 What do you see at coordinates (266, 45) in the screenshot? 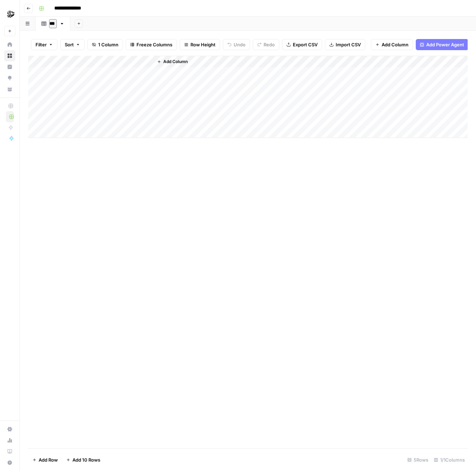
I see `button: Redo` at bounding box center [266, 45].